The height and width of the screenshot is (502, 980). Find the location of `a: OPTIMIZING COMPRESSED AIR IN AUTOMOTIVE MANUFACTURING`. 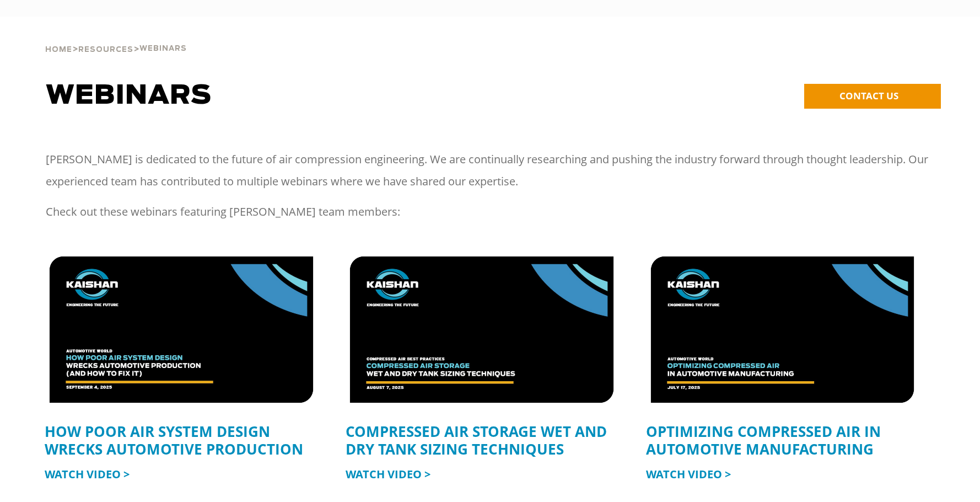

a: OPTIMIZING COMPRESSED AIR IN AUTOMOTIVE MANUFACTURING is located at coordinates (764, 440).